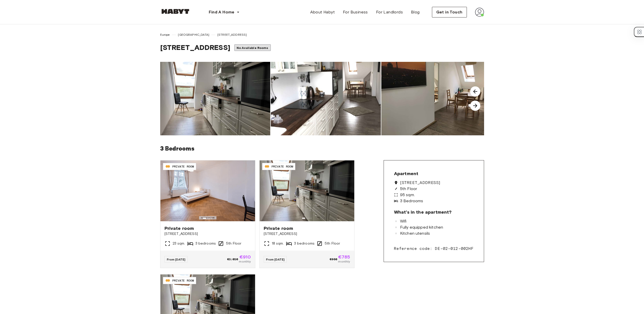  I want to click on img: avatar, so click(479, 12).